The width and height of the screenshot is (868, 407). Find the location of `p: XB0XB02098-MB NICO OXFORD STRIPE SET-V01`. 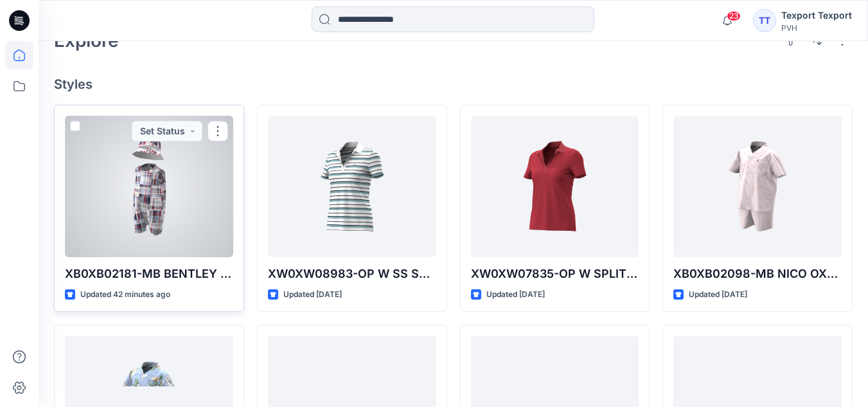

p: XB0XB02098-MB NICO OXFORD STRIPE SET-V01 is located at coordinates (757, 274).